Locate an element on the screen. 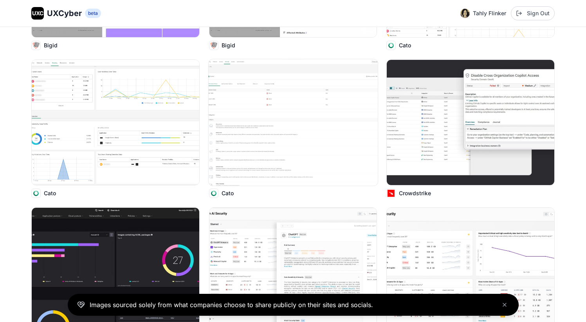 The height and width of the screenshot is (322, 586). a: UXCUXCyberbeta is located at coordinates (66, 13).